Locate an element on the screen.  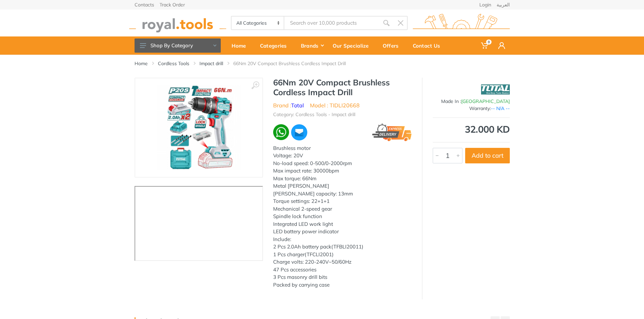
img: express.png is located at coordinates (392, 132).